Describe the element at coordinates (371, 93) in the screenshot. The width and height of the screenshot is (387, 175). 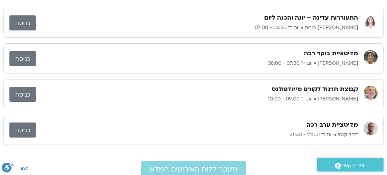
I see `img: רון אלון` at that location.